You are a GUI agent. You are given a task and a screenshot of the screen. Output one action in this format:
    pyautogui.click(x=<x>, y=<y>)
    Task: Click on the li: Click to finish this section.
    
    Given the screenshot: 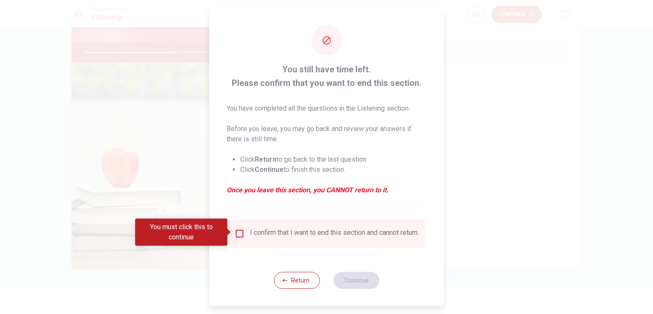 What is the action you would take?
    pyautogui.click(x=333, y=170)
    